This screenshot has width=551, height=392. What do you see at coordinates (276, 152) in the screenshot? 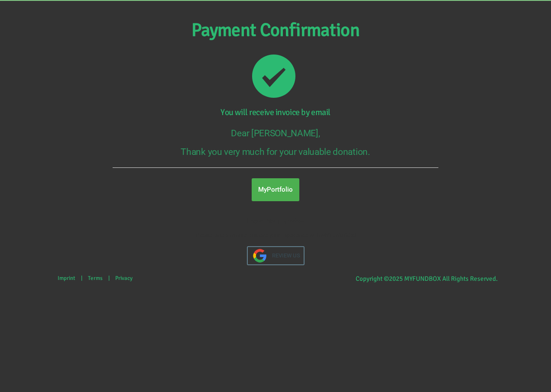
I see `p: Thank you very much for your valuable donation.` at bounding box center [276, 152].